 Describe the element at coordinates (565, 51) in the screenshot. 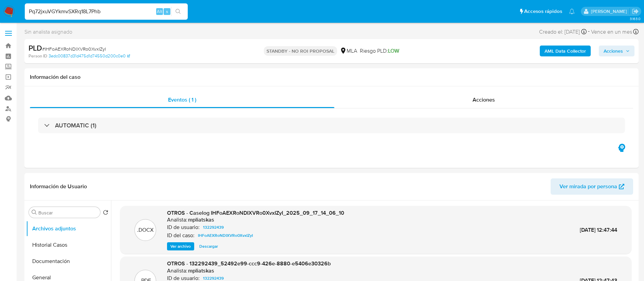

I see `b: AML Data Collector` at that location.